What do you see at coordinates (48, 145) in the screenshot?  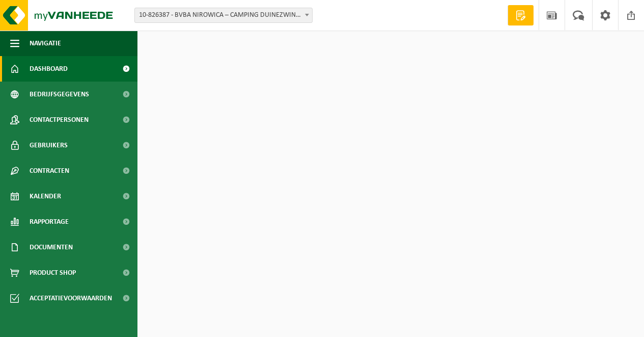 I see `span: Gebruikers` at bounding box center [48, 145].